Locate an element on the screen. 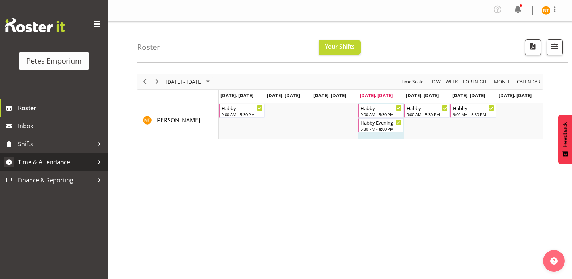  h4: Roster is located at coordinates (149, 47).